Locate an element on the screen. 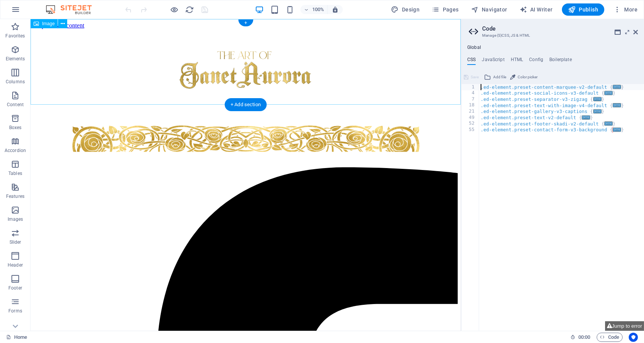  div: 7 is located at coordinates (470, 99).